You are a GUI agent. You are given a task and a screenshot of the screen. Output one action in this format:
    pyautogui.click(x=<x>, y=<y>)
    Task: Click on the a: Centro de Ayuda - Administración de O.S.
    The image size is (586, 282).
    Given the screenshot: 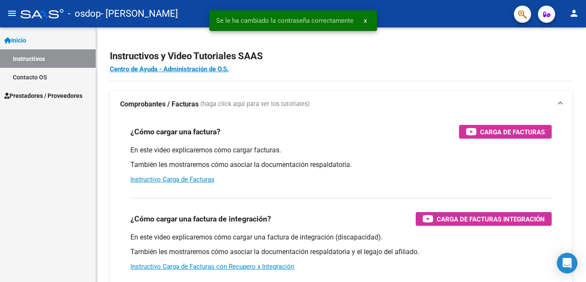 What is the action you would take?
    pyautogui.click(x=169, y=69)
    